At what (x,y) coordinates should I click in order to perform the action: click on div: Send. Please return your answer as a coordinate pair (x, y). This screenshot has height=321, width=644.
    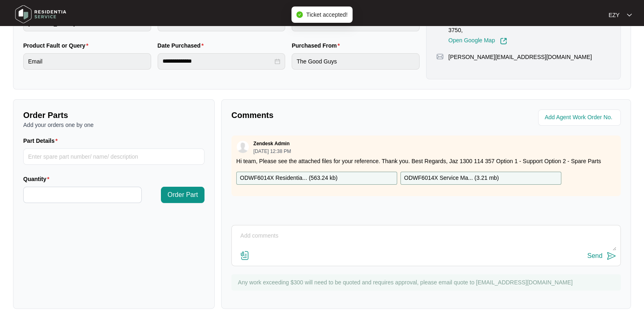
    Looking at the image, I should click on (595, 256).